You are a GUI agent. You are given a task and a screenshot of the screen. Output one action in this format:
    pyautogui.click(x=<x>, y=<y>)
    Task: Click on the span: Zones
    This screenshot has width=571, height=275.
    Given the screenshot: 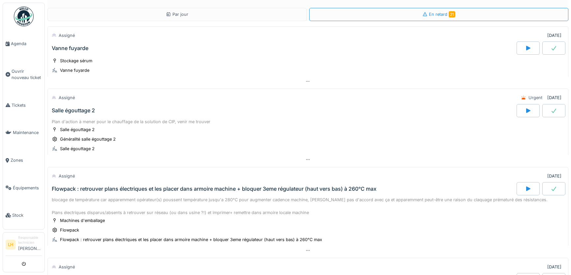 What is the action you would take?
    pyautogui.click(x=26, y=160)
    